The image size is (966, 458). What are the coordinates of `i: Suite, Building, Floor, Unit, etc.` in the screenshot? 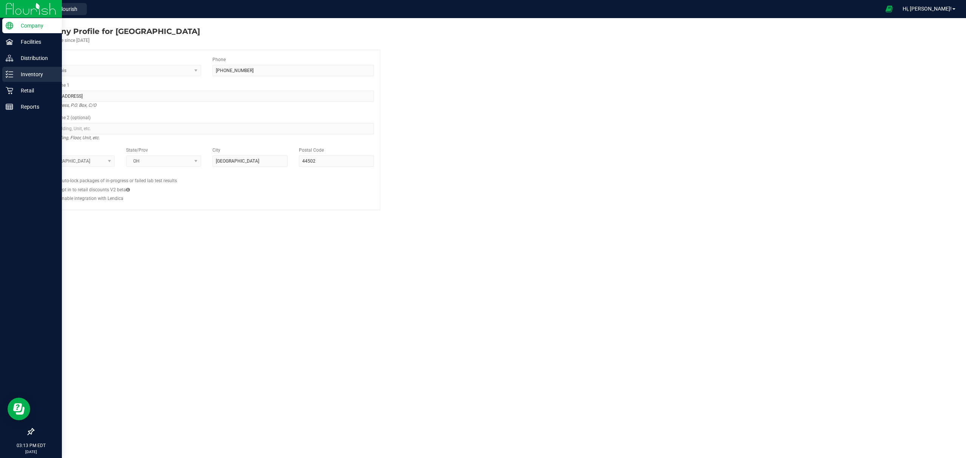 It's located at (69, 138).